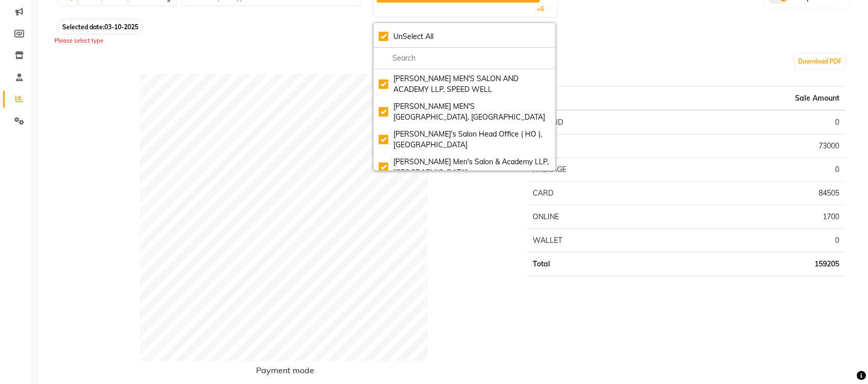  Describe the element at coordinates (598, 264) in the screenshot. I see `td: Total` at that location.